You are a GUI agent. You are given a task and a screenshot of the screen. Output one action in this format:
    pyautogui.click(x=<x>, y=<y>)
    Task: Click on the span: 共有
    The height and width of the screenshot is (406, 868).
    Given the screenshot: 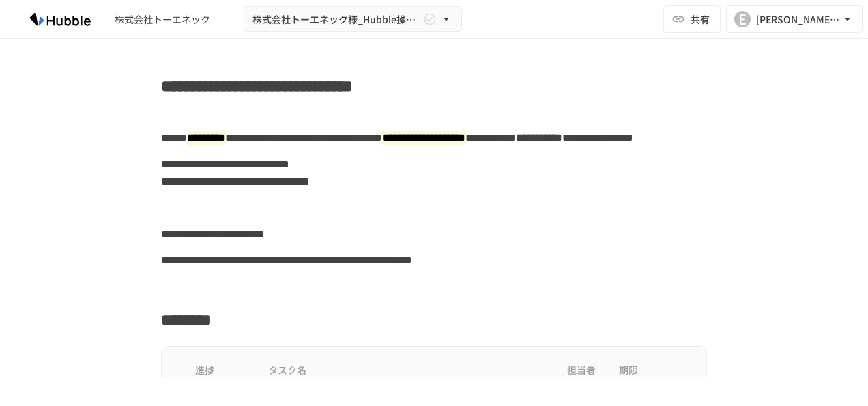 What is the action you would take?
    pyautogui.click(x=700, y=19)
    